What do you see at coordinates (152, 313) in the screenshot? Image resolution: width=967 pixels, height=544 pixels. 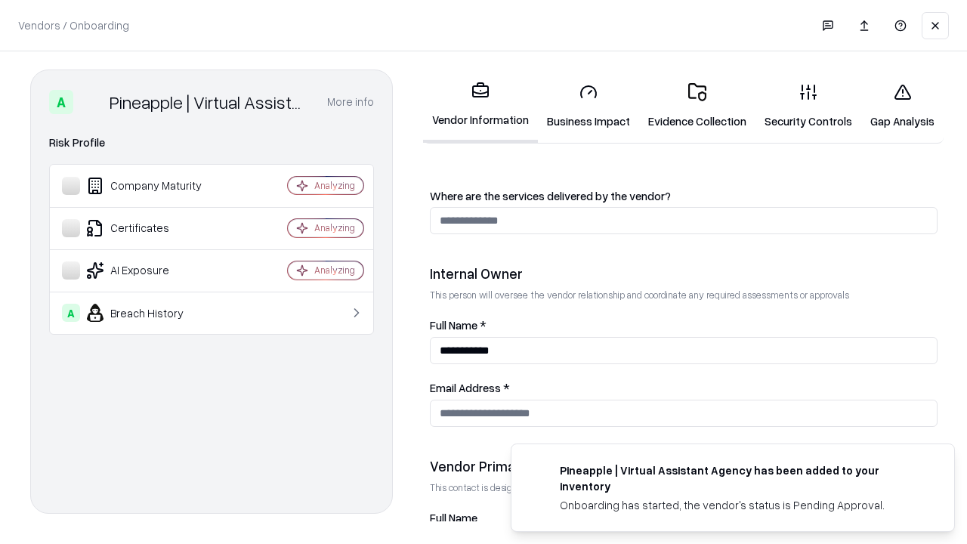 I see `div: Breach History` at bounding box center [152, 313].